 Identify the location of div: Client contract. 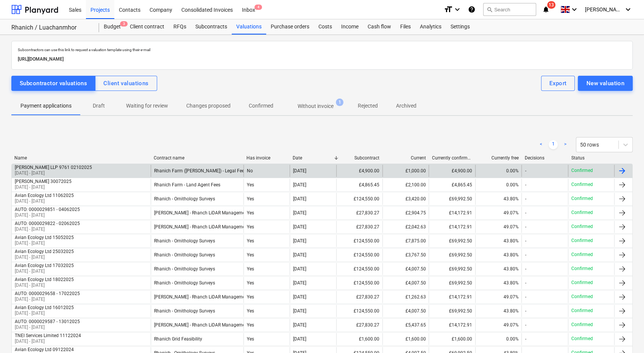
(147, 27).